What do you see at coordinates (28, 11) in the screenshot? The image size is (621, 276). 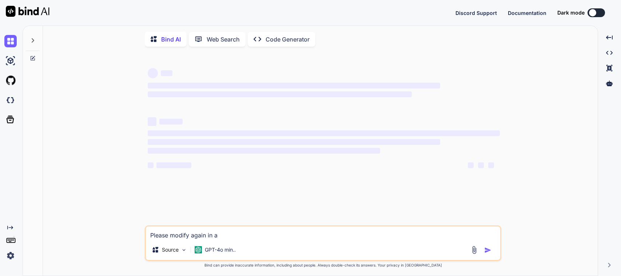 I see `img: Bind AI` at bounding box center [28, 11].